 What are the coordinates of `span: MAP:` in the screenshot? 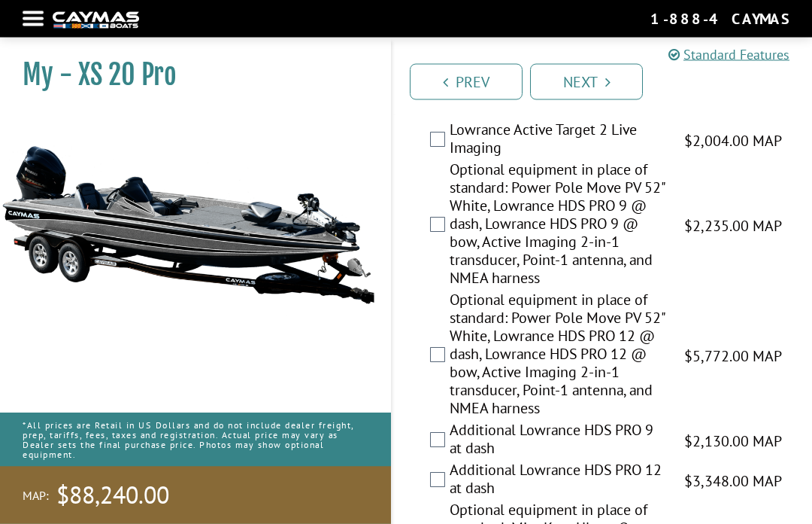 It's located at (35, 495).